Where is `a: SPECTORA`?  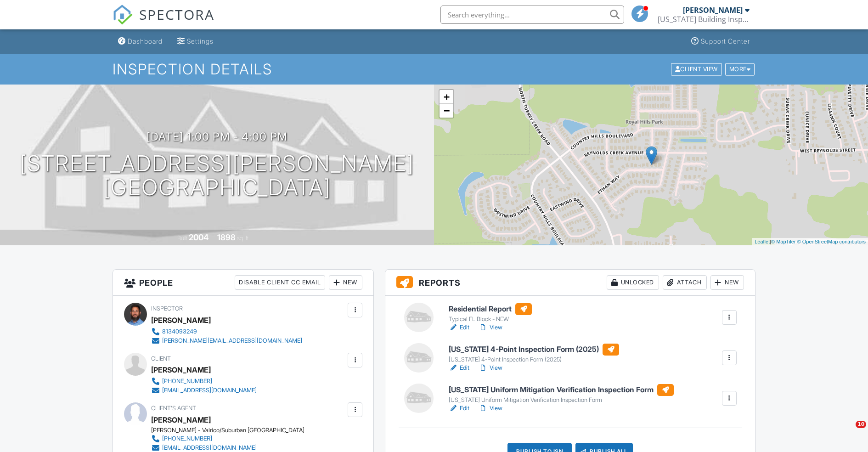
a: SPECTORA is located at coordinates (164, 22).